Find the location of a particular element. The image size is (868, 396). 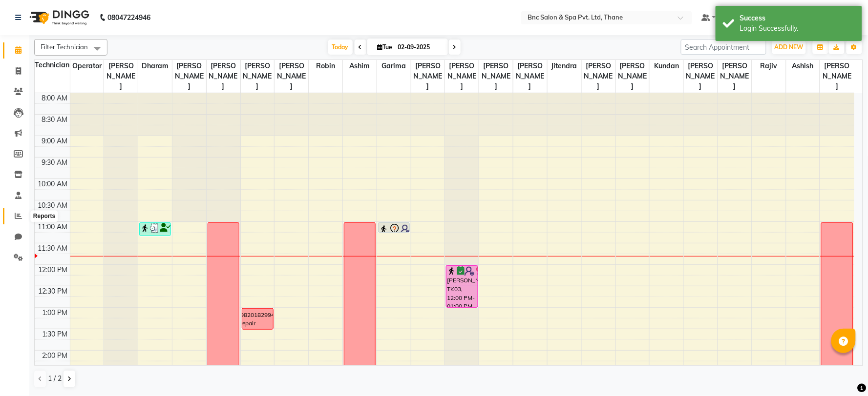

img: logo is located at coordinates (58, 18).